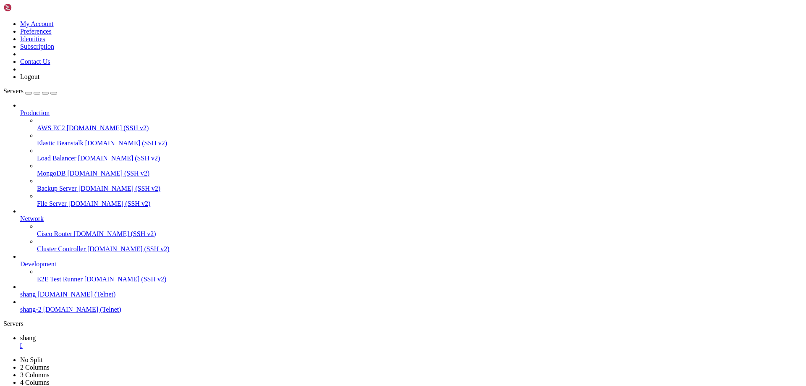 The height and width of the screenshot is (386, 806). I want to click on a: 3 Columns, so click(35, 374).